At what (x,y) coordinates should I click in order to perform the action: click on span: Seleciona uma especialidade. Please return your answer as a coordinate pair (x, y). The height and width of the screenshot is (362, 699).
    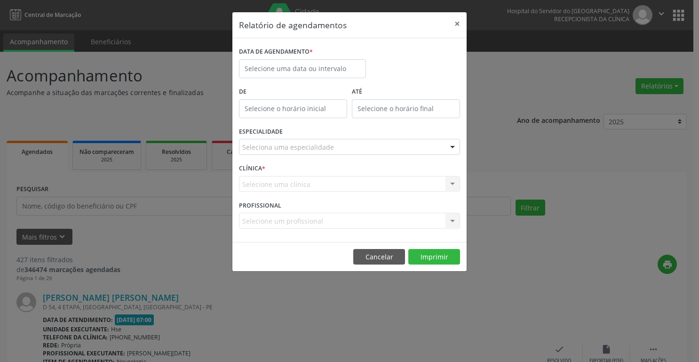
    Looking at the image, I should click on (288, 147).